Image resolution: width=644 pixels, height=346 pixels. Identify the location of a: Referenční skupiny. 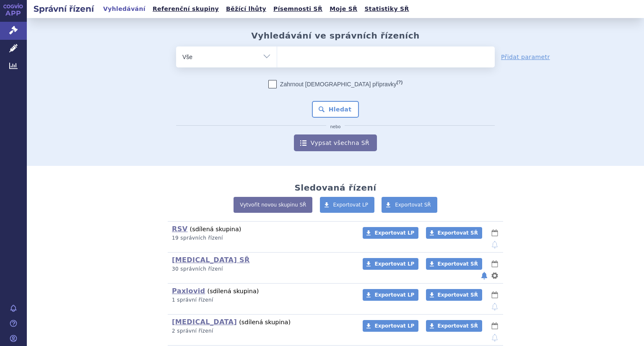
(186, 9).